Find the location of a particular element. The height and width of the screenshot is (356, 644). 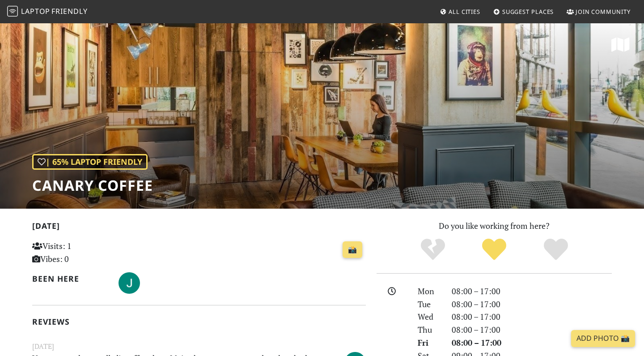

div: Thu is located at coordinates (429, 329).